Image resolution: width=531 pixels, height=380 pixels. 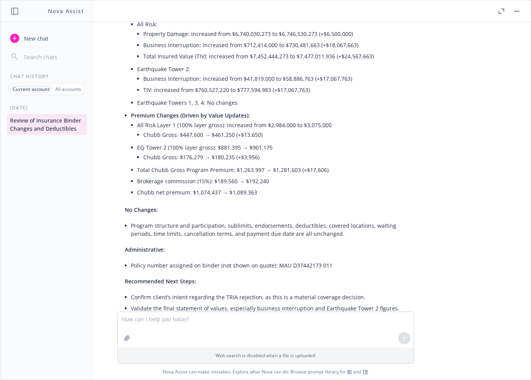 What do you see at coordinates (272, 153) in the screenshot?
I see `li: EQ Tower 2 (100% layer gross): $881,395 → $901,175` at bounding box center [272, 153].